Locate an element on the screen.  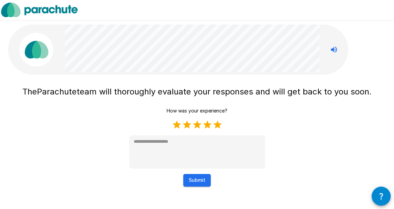
button: Submit is located at coordinates (197, 180).